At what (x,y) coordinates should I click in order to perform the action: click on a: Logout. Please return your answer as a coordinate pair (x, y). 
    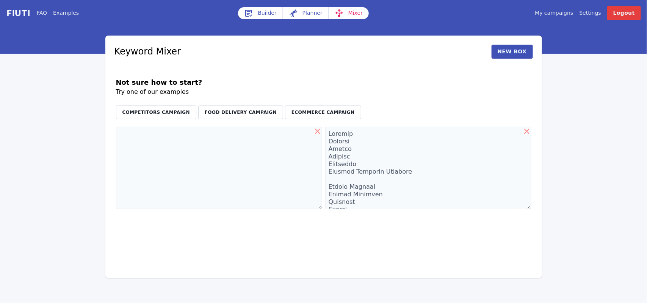
    Looking at the image, I should click on (624, 13).